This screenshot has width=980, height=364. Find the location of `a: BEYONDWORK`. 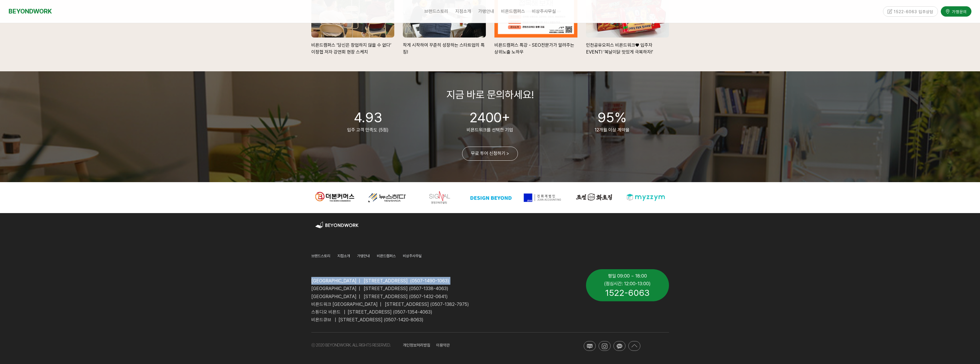

a: BEYONDWORK is located at coordinates (30, 11).